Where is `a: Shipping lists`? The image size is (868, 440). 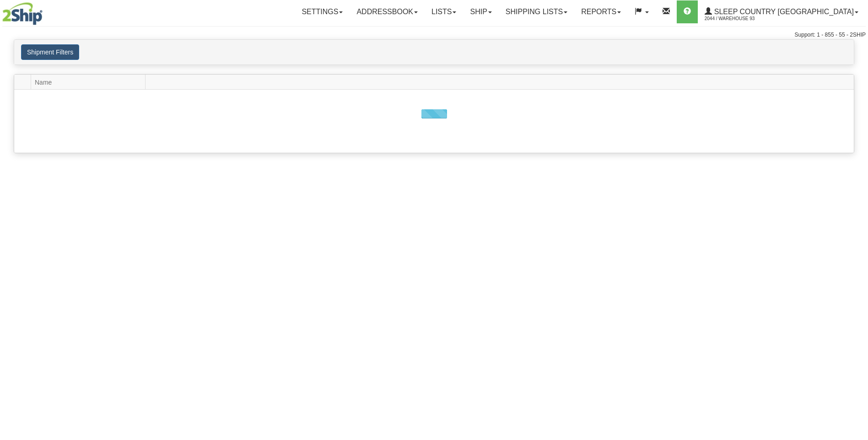
a: Shipping lists is located at coordinates (536, 12).